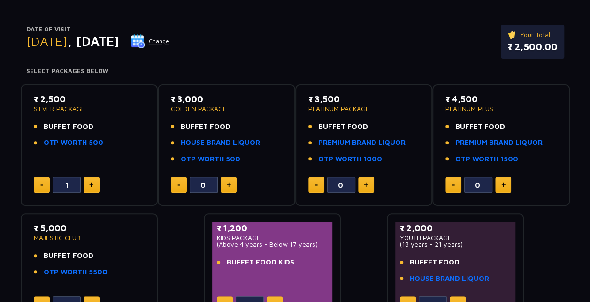 This screenshot has width=590, height=302. I want to click on p: PLATINUM PLUS, so click(501, 109).